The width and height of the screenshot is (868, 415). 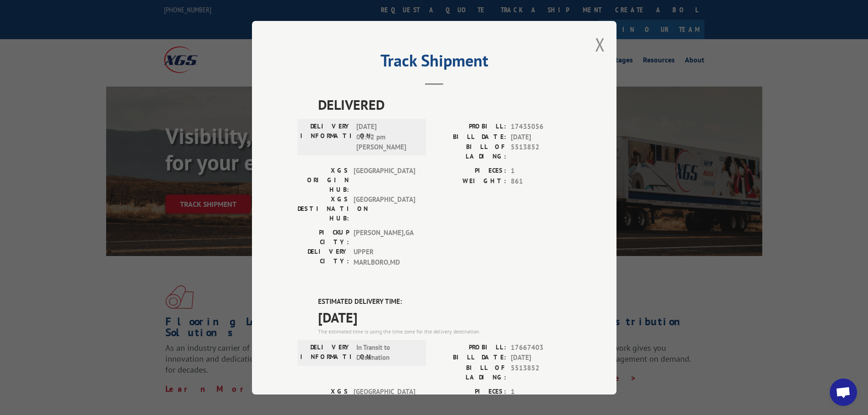 What do you see at coordinates (541, 127) in the screenshot?
I see `span: 17435056` at bounding box center [541, 127].